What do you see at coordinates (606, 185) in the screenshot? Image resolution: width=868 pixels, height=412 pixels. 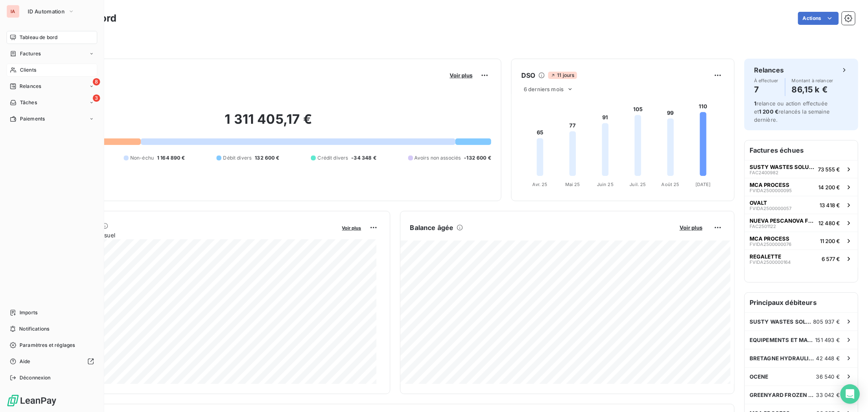 I see `tspan: Juin 25` at bounding box center [606, 185].